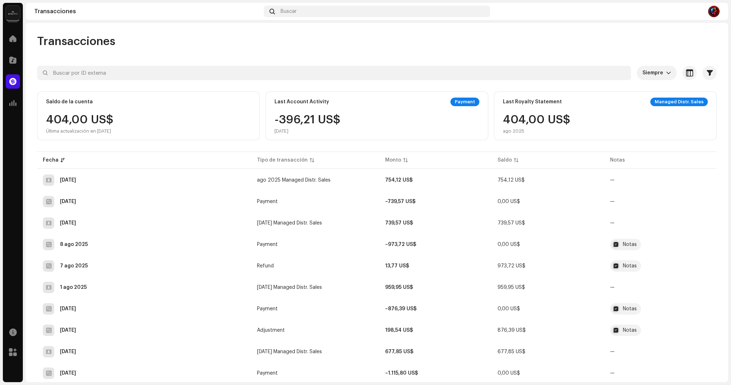  Describe the element at coordinates (465, 102) in the screenshot. I see `div: Payment` at that location.